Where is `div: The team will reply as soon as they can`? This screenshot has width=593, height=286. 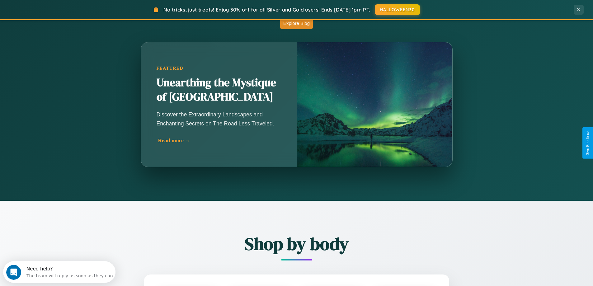 div: The team will reply as soon as they can is located at coordinates (67, 13).